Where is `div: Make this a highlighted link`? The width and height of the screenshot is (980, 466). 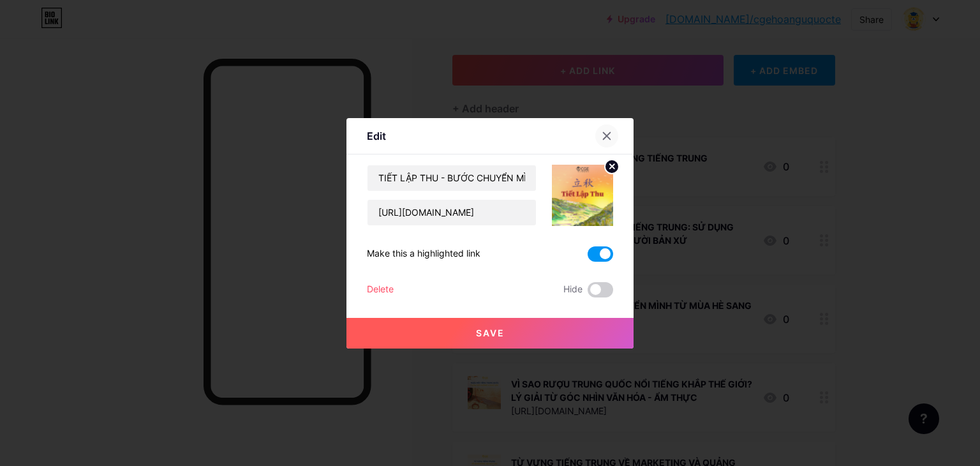
div: Make this a highlighted link is located at coordinates (424, 254).